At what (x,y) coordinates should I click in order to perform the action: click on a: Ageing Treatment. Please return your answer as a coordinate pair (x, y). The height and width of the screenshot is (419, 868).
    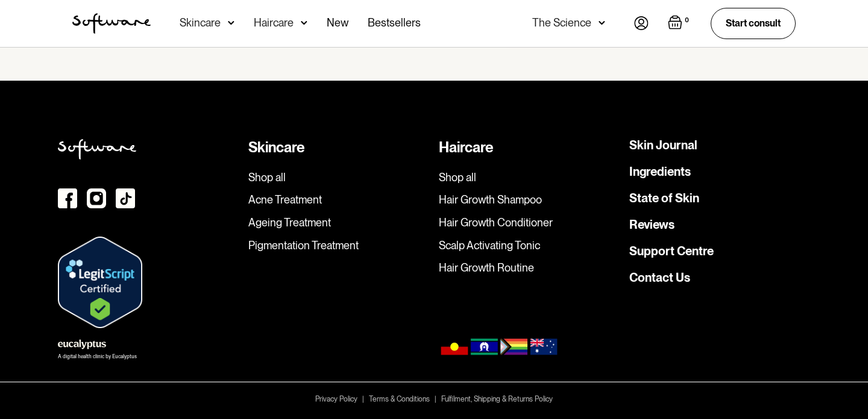
    Looking at the image, I should click on (339, 223).